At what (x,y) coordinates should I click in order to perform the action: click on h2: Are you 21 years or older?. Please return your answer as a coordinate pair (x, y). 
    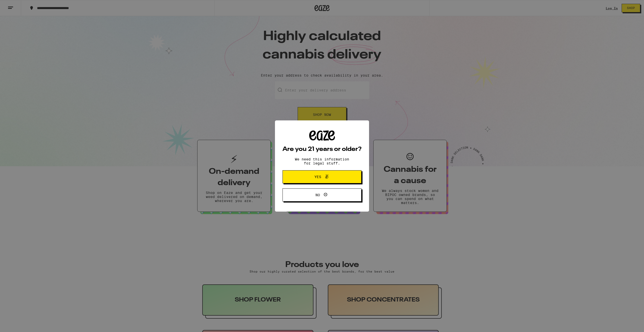
    Looking at the image, I should click on (322, 150).